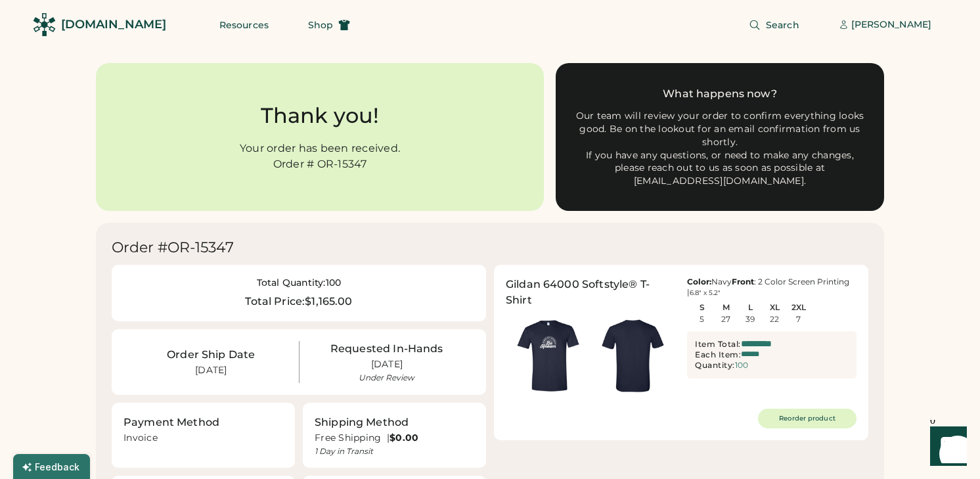  I want to click on div: 22, so click(774, 319).